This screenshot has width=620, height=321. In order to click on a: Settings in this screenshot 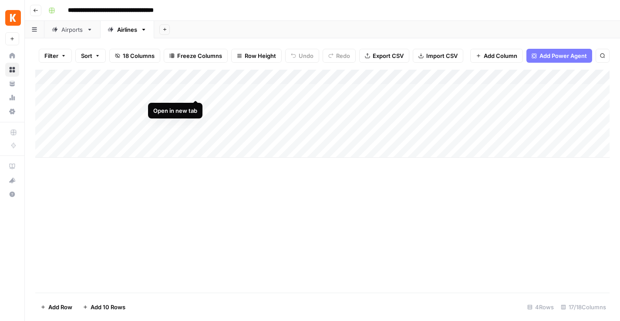, I will do `click(12, 112)`.